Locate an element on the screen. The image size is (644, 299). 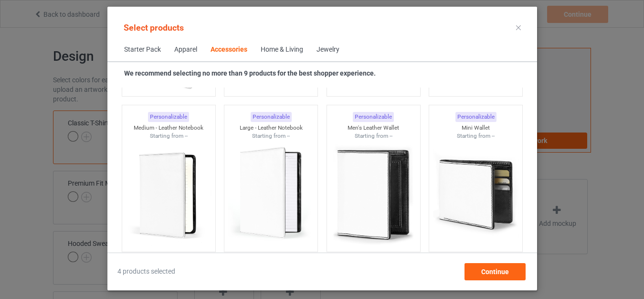
span: Continue is located at coordinates (495, 272).